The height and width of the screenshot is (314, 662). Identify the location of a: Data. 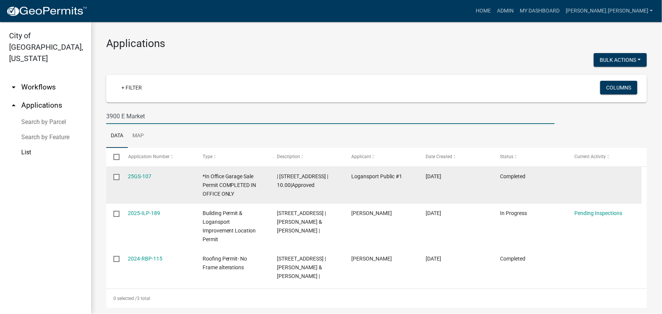
(117, 136).